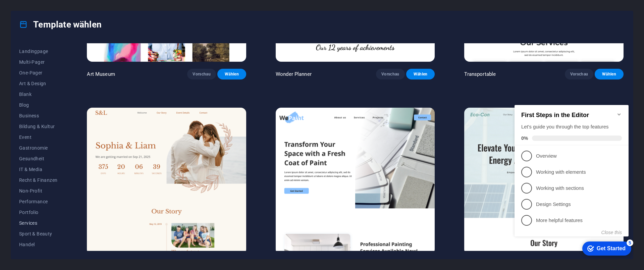 The image size is (644, 270). I want to click on span: Blog, so click(38, 105).